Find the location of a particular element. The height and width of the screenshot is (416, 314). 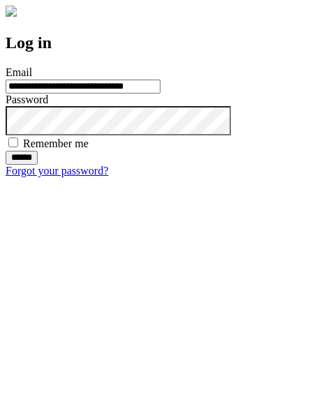

a: Forgot your password? is located at coordinates (56, 170).